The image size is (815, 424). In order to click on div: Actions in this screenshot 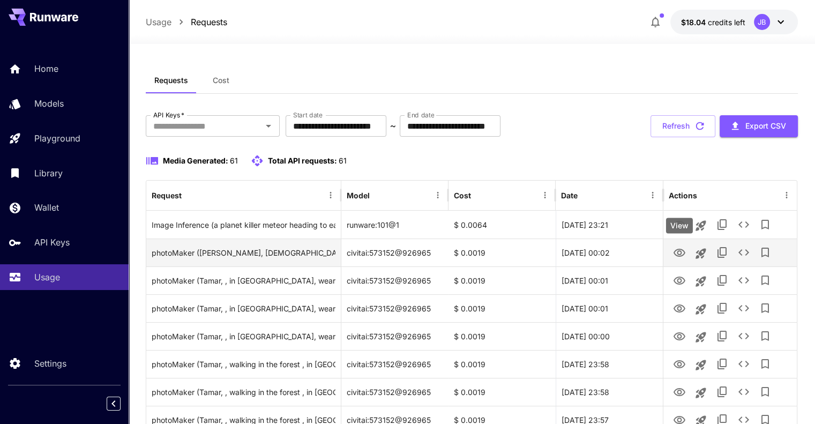, I will do `click(682, 195)`.